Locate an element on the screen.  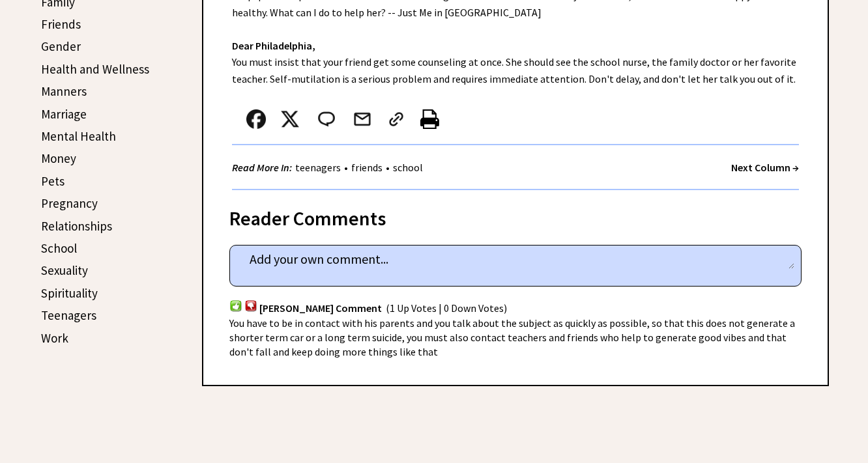
div: Reader Comments is located at coordinates (515, 215).